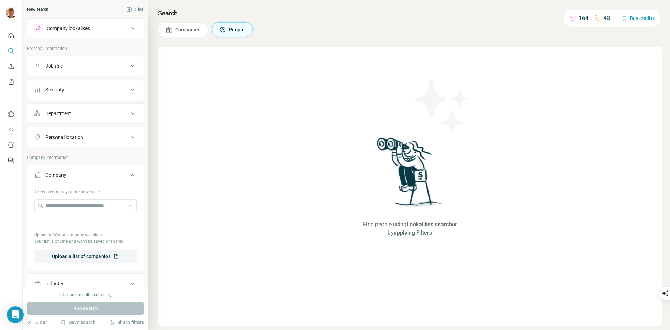 The width and height of the screenshot is (670, 330). What do you see at coordinates (85, 137) in the screenshot?
I see `button: Personal location` at bounding box center [85, 137].